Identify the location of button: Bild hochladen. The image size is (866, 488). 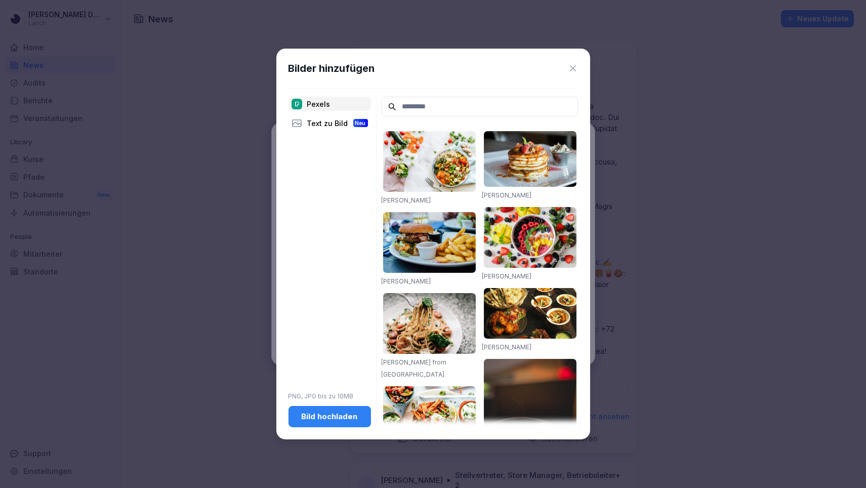
(330, 417).